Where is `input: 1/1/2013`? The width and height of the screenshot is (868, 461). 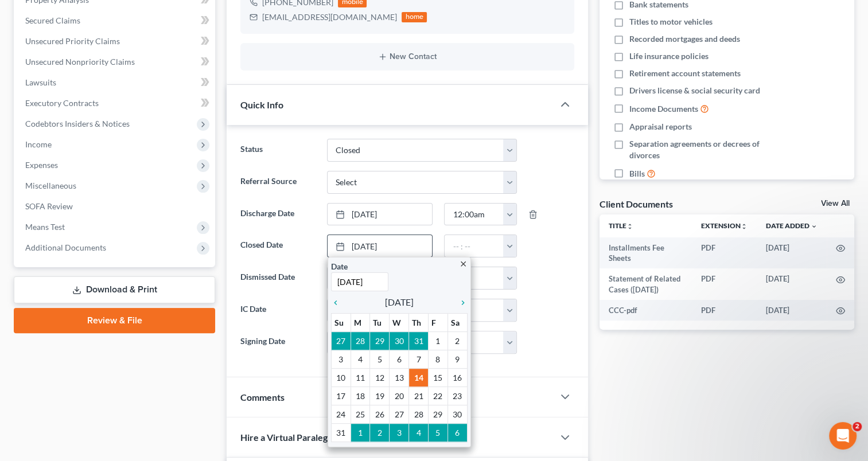 input: 1/1/2013 is located at coordinates (360, 282).